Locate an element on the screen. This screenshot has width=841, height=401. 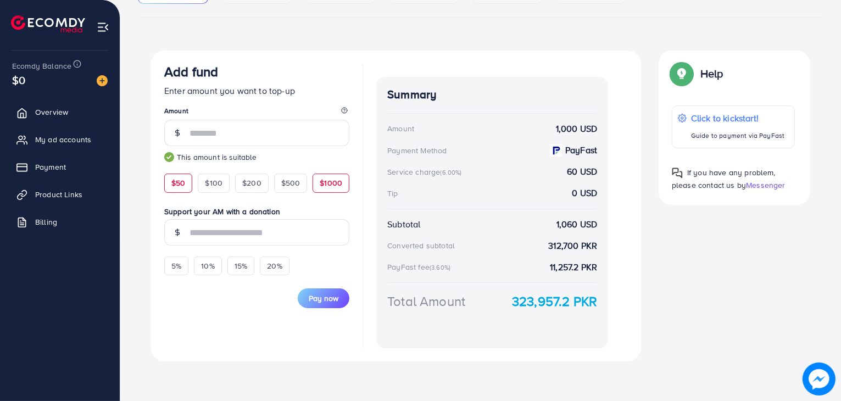
span: Billing is located at coordinates (46, 222).